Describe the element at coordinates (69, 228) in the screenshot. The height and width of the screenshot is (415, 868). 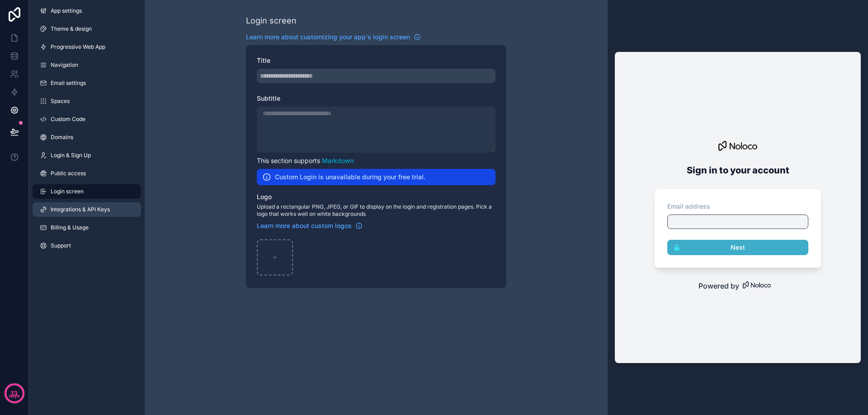
I see `span: Billing & Usage` at that location.